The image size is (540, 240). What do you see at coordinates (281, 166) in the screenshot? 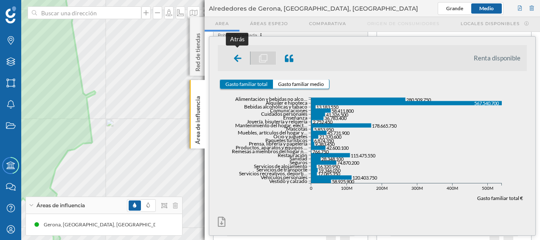
I see `text: Servicios de alojamiento` at bounding box center [281, 166].